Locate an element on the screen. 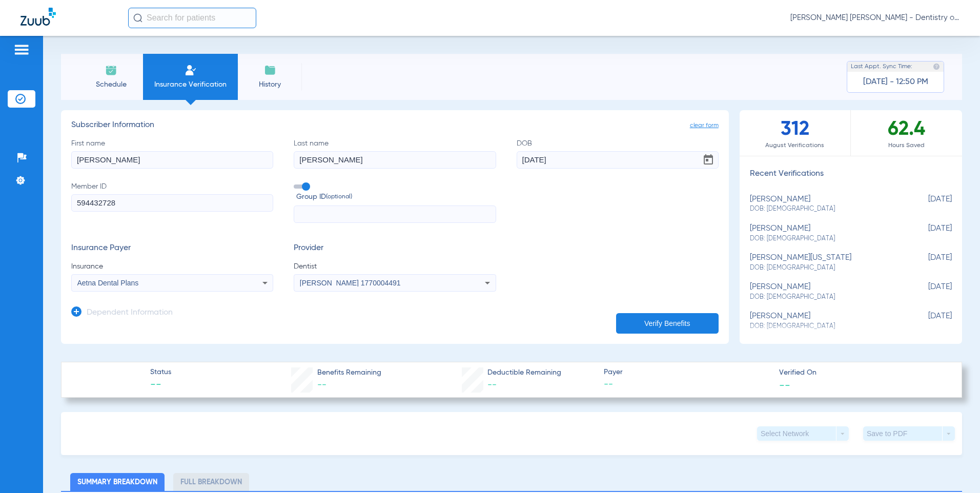 This screenshot has height=493, width=980. span: History is located at coordinates (270, 85).